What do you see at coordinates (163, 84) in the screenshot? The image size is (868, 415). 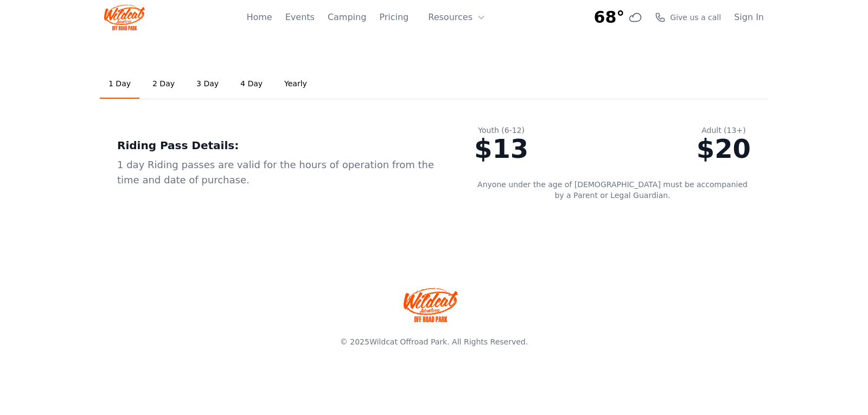 I see `a: 2 Day` at bounding box center [163, 84].